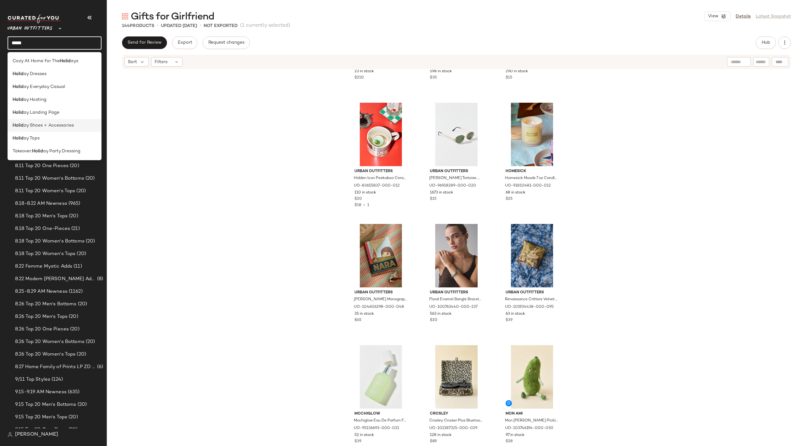 The height and width of the screenshot is (446, 806). I want to click on button: Hub, so click(765, 43).